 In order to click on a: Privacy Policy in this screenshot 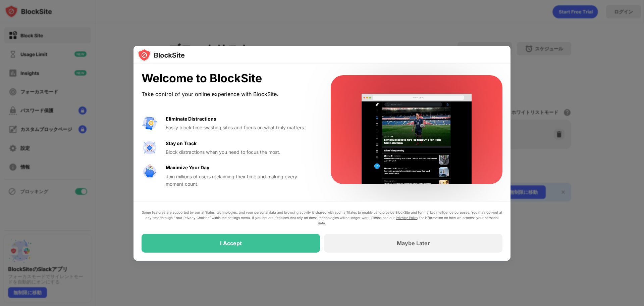, I will do `click(407, 217)`.